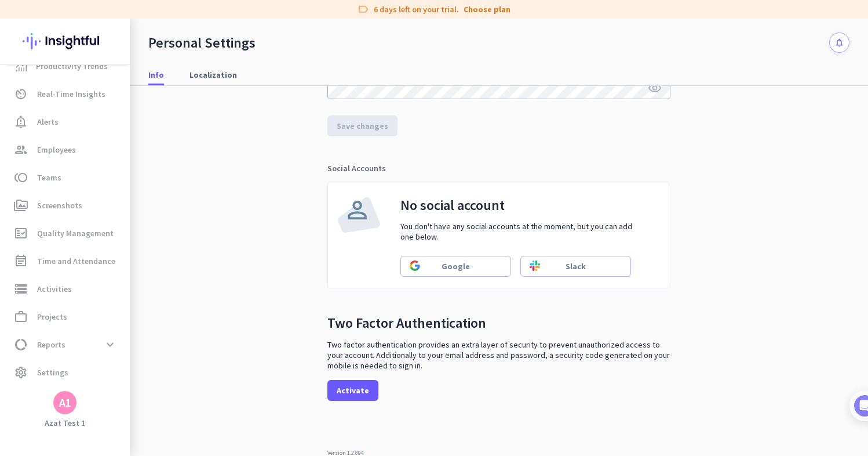  Describe the element at coordinates (363, 9) in the screenshot. I see `i: label` at that location.